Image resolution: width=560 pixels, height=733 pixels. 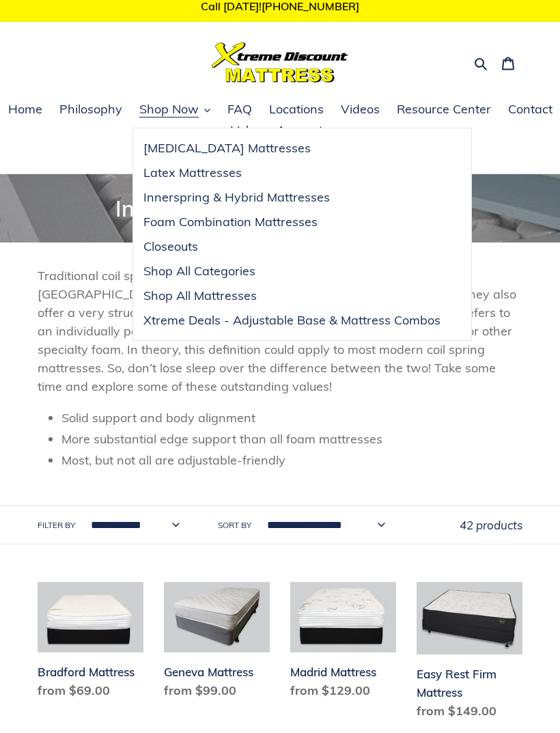 I want to click on span: Volume Accounts, so click(x=280, y=131).